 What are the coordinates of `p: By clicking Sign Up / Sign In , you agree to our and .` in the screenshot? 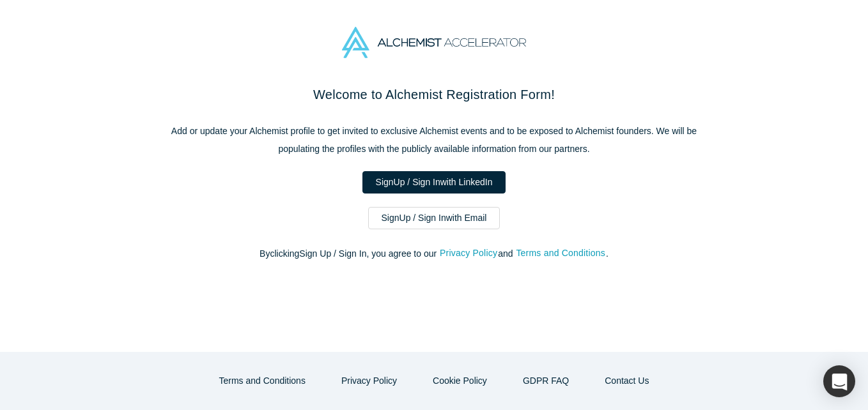 It's located at (434, 253).